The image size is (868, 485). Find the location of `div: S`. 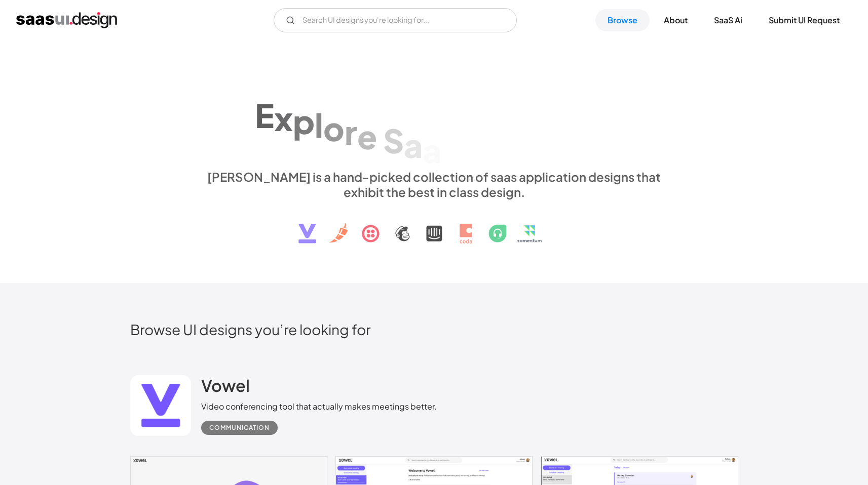

div: S is located at coordinates (393, 141).